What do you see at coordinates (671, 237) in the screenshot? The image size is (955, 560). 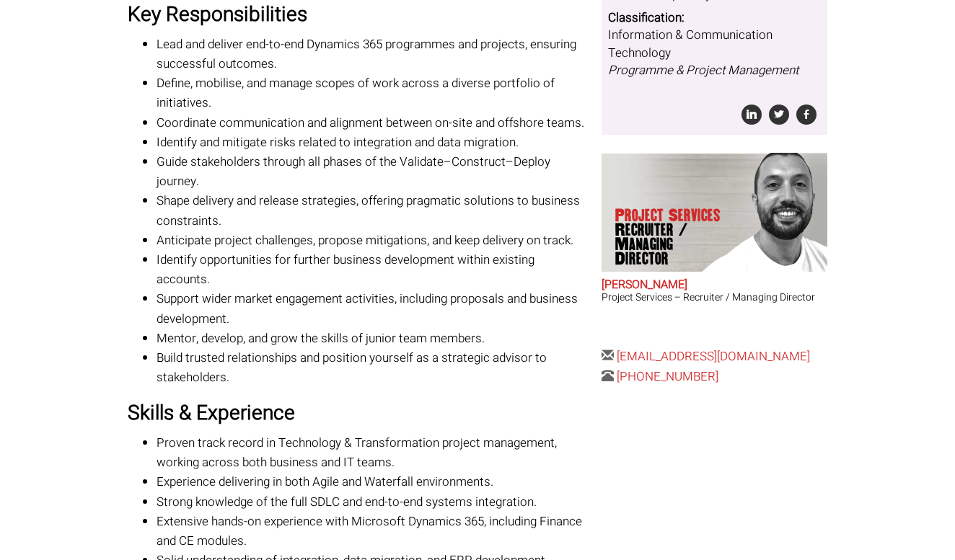 I see `p: Project Services` at bounding box center [671, 237].